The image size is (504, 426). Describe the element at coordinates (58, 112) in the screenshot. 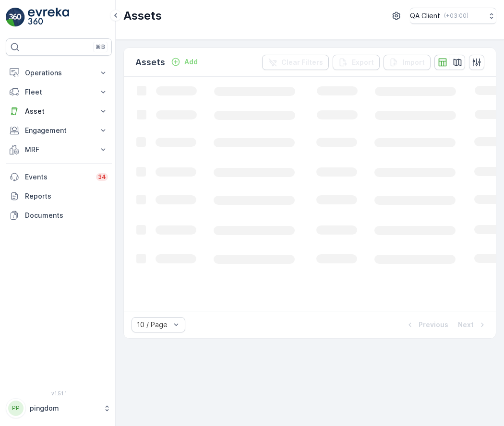

I see `p: Asset` at that location.